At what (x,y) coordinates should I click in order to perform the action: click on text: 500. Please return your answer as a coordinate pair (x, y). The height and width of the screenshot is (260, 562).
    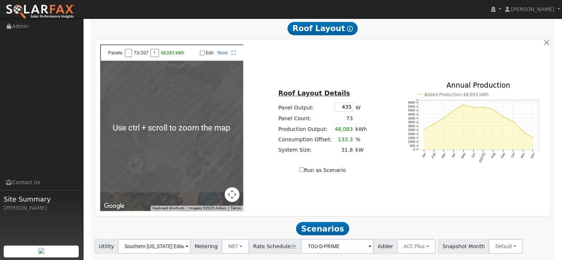
    Looking at the image, I should click on (412, 146).